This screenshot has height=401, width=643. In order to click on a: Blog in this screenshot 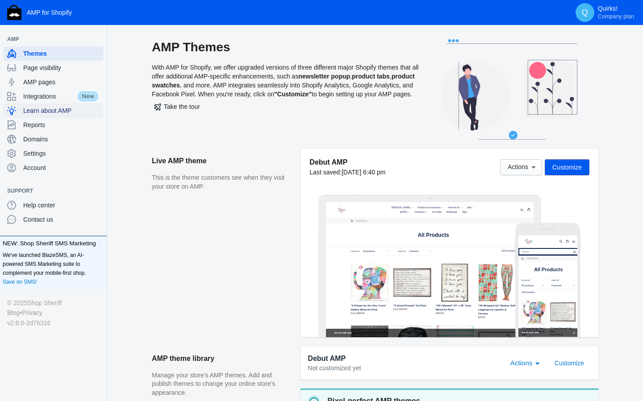, I will do `click(13, 313)`.